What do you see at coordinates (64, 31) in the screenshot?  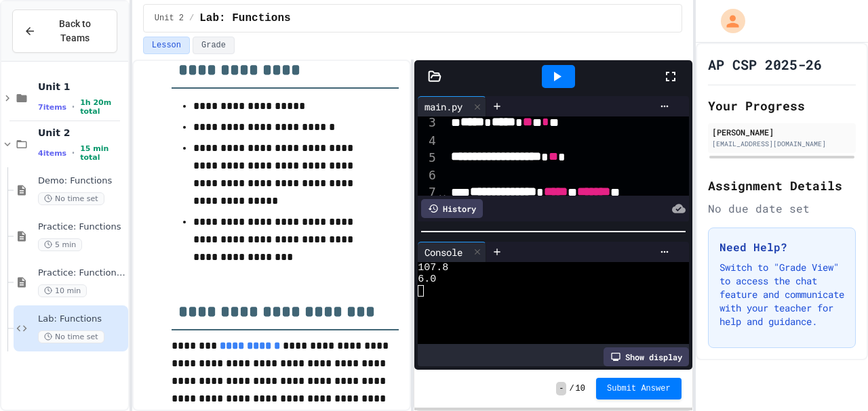 I see `button: Back to Teams` at bounding box center [64, 31].